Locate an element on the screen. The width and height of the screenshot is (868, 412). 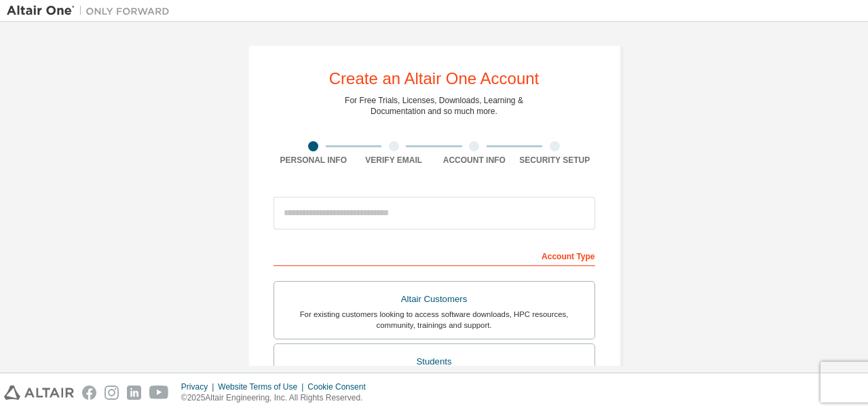
div: Verify Email is located at coordinates (394, 160).